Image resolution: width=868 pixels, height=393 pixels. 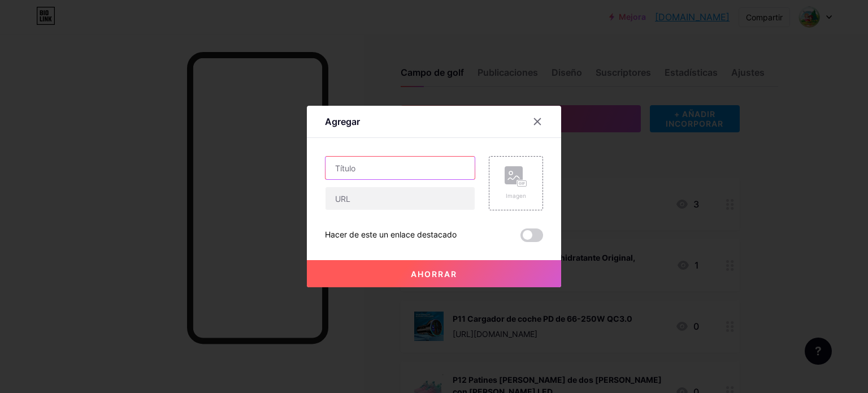 What do you see at coordinates (343, 122) in the screenshot?
I see `font: Agregar` at bounding box center [343, 122].